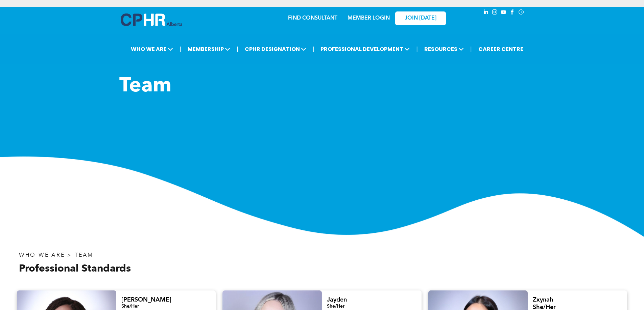 Image resolution: width=644 pixels, height=310 pixels. Describe the element at coordinates (444, 49) in the screenshot. I see `span: RESOURCES` at that location.